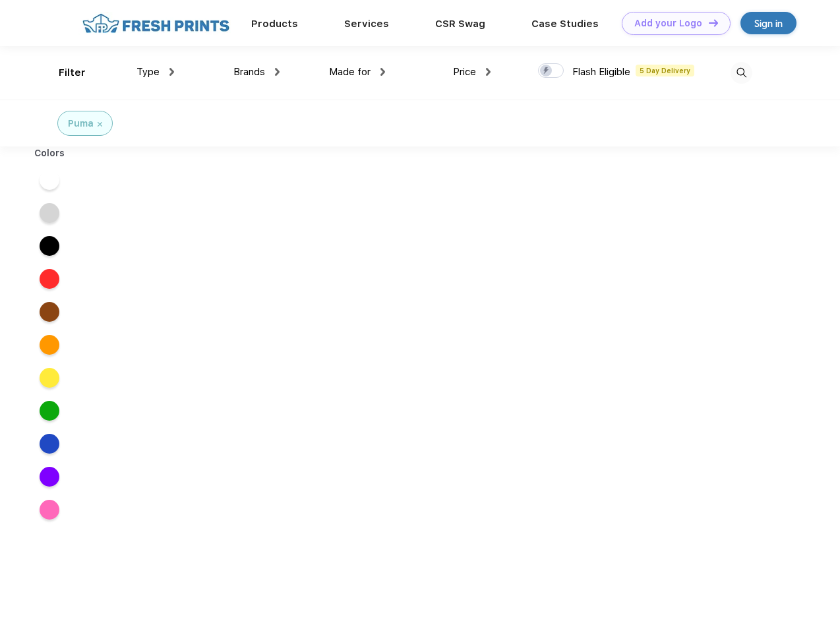 The height and width of the screenshot is (633, 840). What do you see at coordinates (665, 70) in the screenshot?
I see `span: 5 Day Delivery` at bounding box center [665, 70].